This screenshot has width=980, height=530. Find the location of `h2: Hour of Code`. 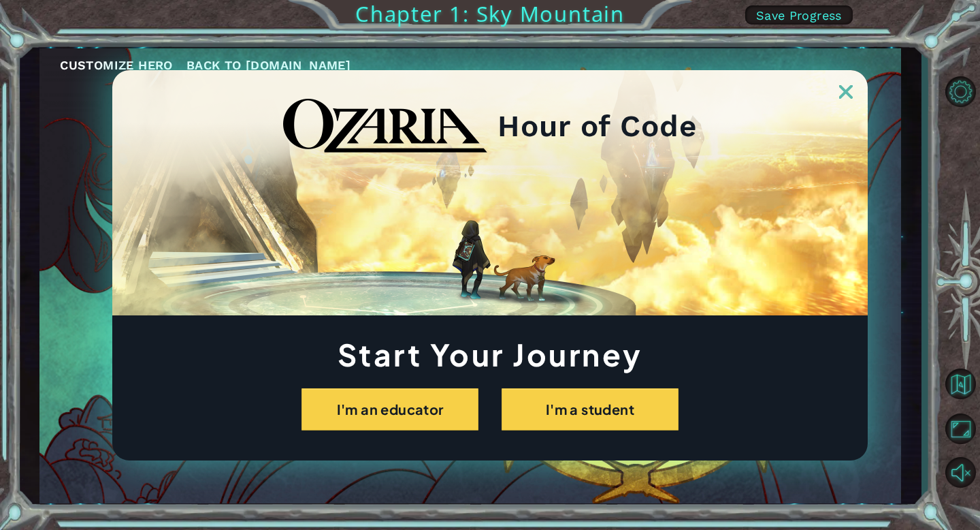

h2: Hour of Code is located at coordinates (596, 126).